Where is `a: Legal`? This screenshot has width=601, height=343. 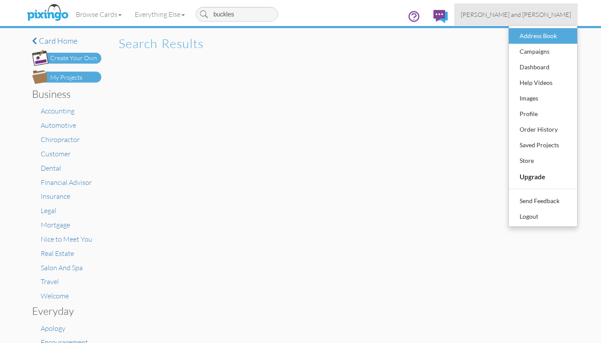
a: Legal is located at coordinates (48, 210).